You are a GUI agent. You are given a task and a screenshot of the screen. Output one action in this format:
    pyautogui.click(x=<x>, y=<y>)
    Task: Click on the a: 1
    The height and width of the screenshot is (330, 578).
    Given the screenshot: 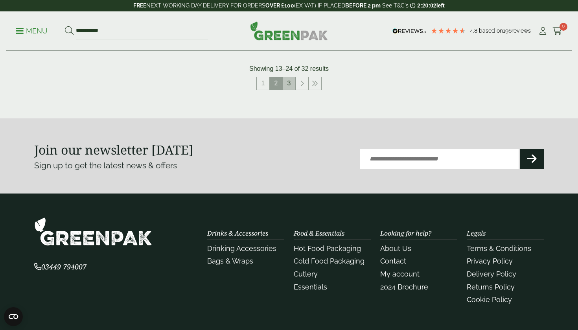 What is the action you would take?
    pyautogui.click(x=263, y=83)
    